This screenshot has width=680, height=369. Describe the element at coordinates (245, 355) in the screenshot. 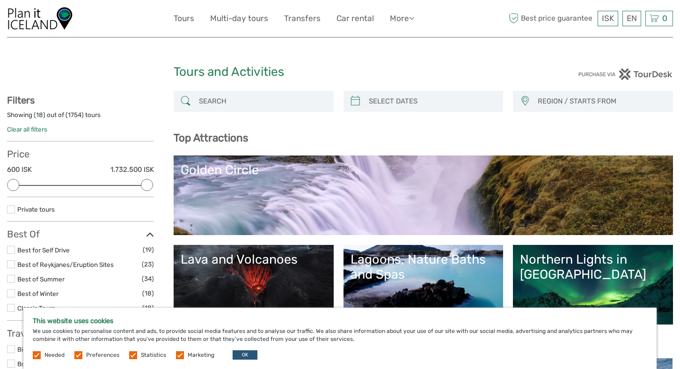

I see `button: OK` at that location.